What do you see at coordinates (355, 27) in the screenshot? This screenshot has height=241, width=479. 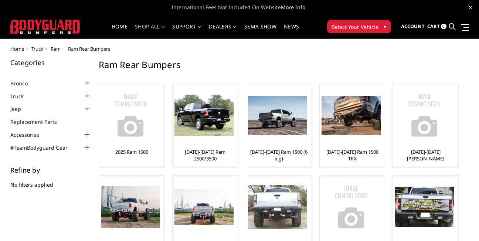 I see `span: Select Your Vehicle` at bounding box center [355, 27].